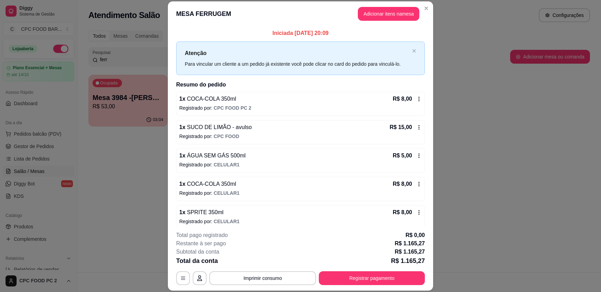 The image size is (601, 292). Describe the element at coordinates (216, 155) in the screenshot. I see `span: ÁGUA SEM GÁS 500ml` at that location.